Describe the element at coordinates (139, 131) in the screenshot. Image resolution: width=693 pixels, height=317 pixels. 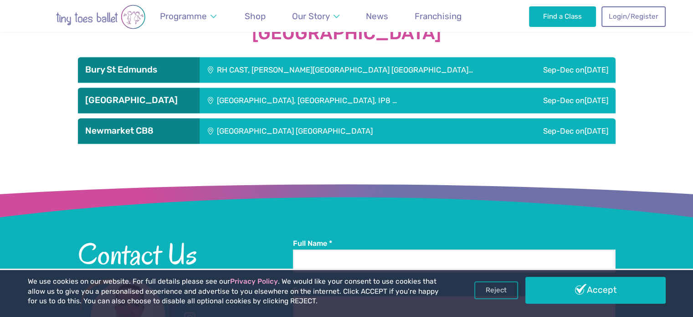
I see `h3: Newmarket CB8` at that location.